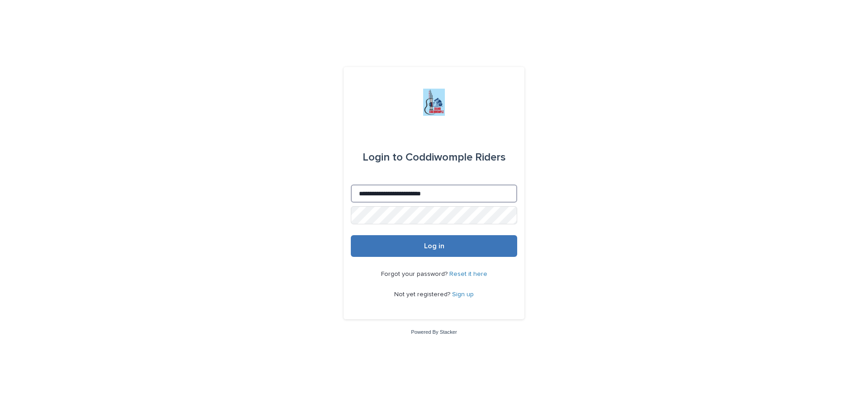 The height and width of the screenshot is (412, 868). I want to click on button: Log in, so click(434, 246).